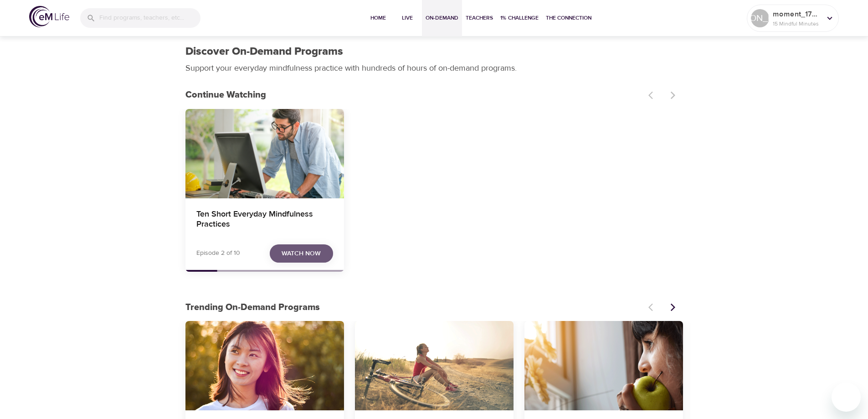  I want to click on img: logo, so click(49, 16).